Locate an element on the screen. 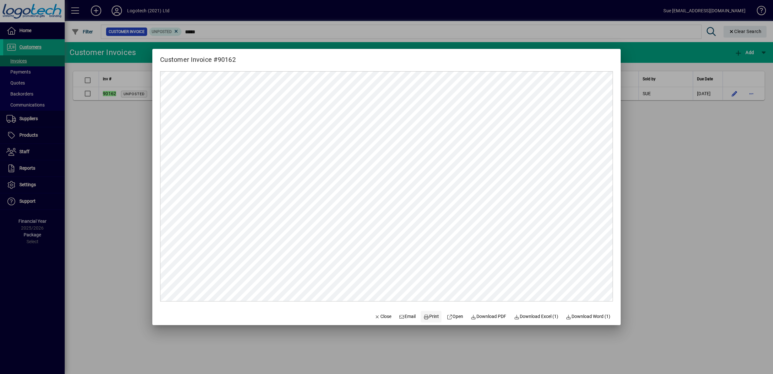 This screenshot has height=374, width=773. button: Email is located at coordinates (408, 316).